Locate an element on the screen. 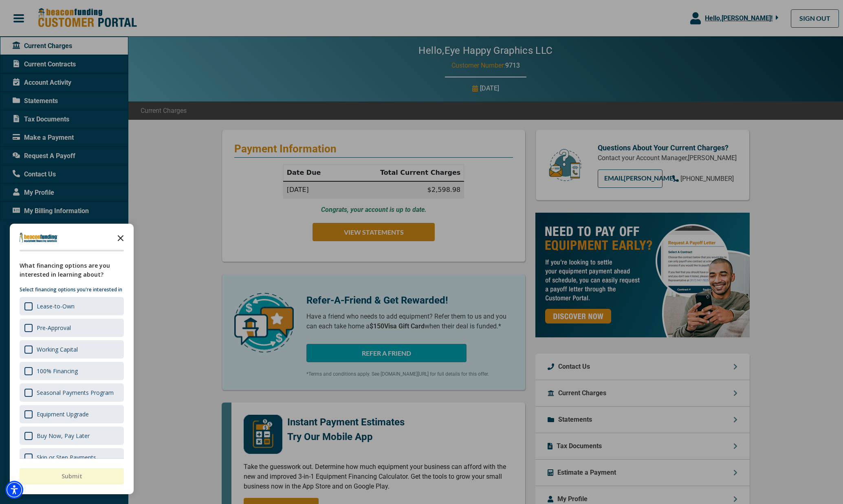 Image resolution: width=843 pixels, height=504 pixels. p: Select financing options you're interested in is located at coordinates (72, 289).